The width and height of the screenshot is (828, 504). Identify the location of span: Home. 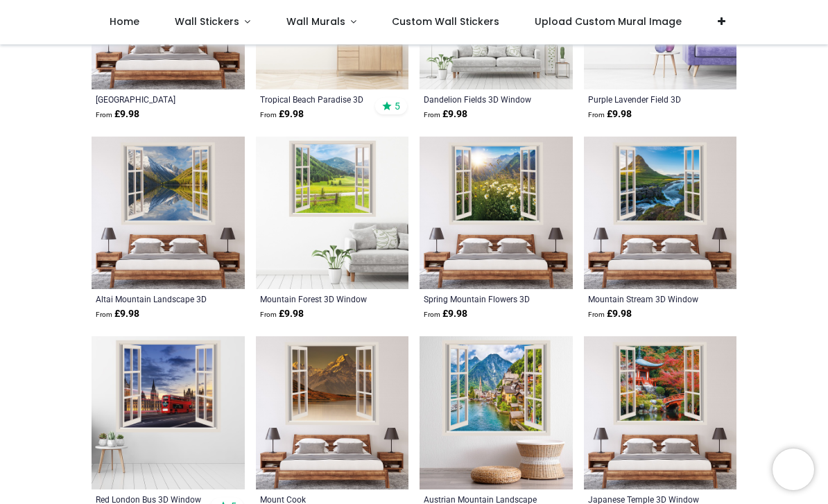
(125, 22).